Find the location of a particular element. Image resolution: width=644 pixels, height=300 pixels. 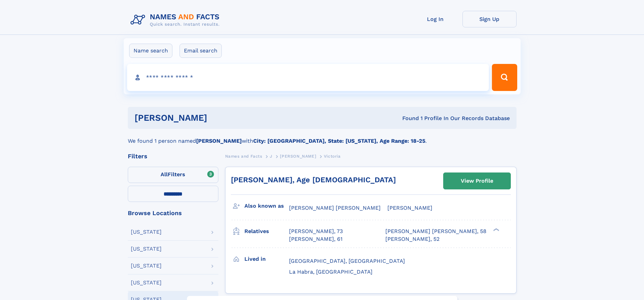

div: Found 1 Profile In Our Records Database is located at coordinates (407, 119).